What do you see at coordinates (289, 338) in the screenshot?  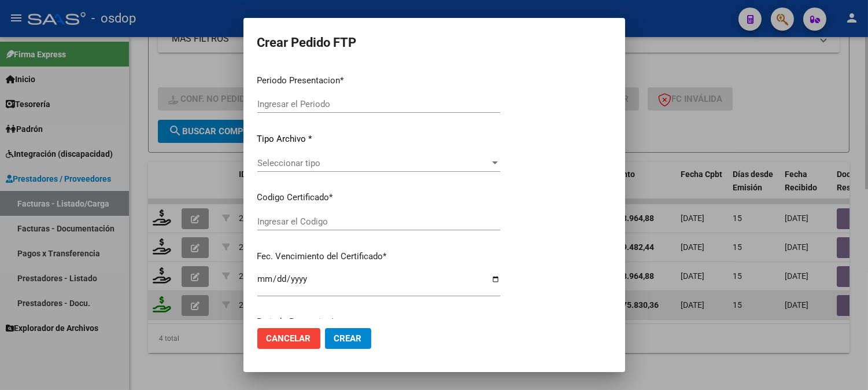 I see `span: Cancelar` at bounding box center [289, 338].